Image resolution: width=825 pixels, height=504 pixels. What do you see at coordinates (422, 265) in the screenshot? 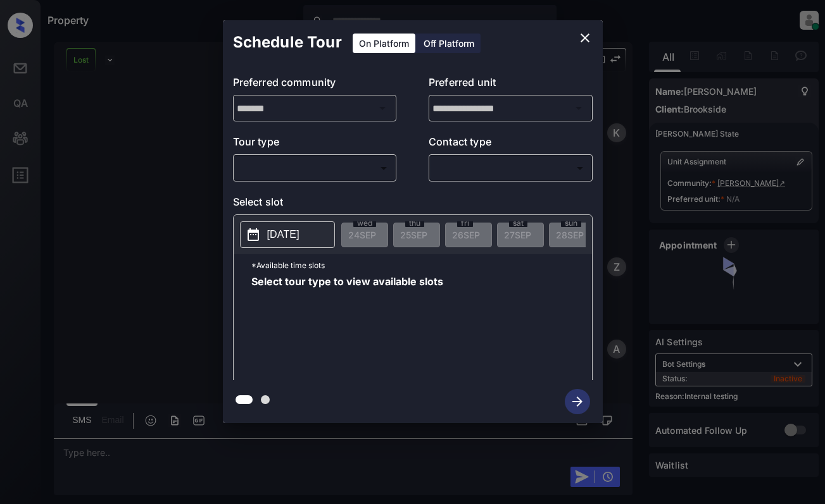
I see `p: *Available time slots` at bounding box center [422, 265].